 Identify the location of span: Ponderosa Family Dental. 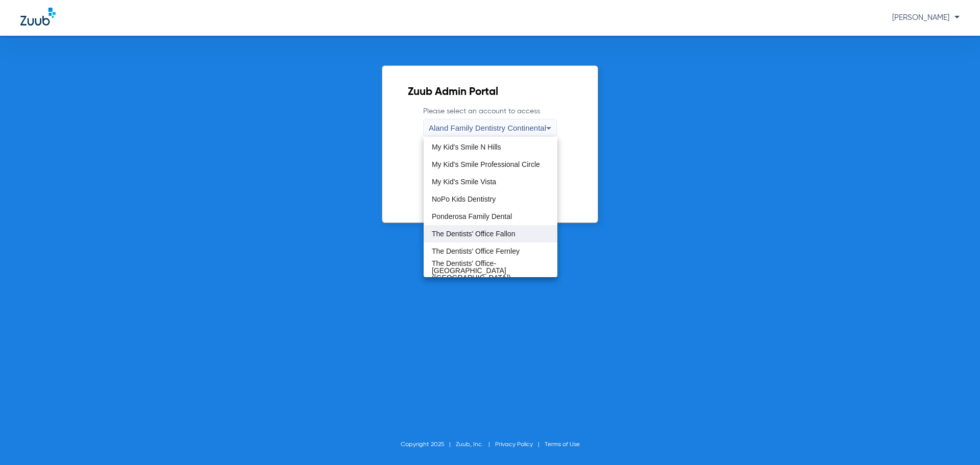
(472, 216).